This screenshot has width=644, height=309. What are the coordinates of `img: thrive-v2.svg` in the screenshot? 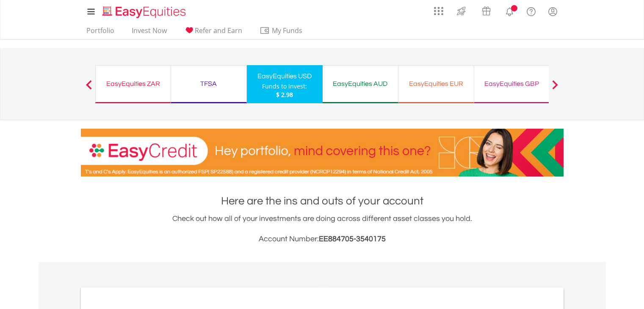 It's located at (461, 11).